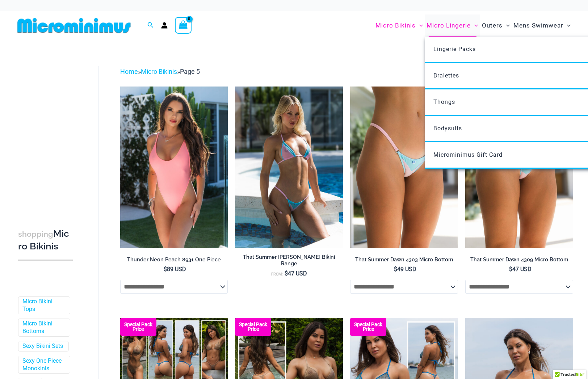 The height and width of the screenshot is (379, 588). What do you see at coordinates (404, 260) in the screenshot?
I see `h2: That Summer Dawn 4303 Micro Bottom` at bounding box center [404, 260].